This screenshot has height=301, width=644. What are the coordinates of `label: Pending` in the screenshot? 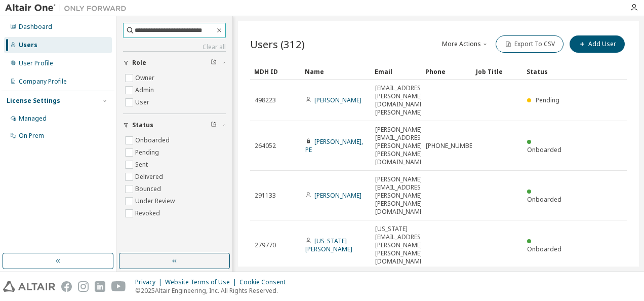 It's located at (148, 152).